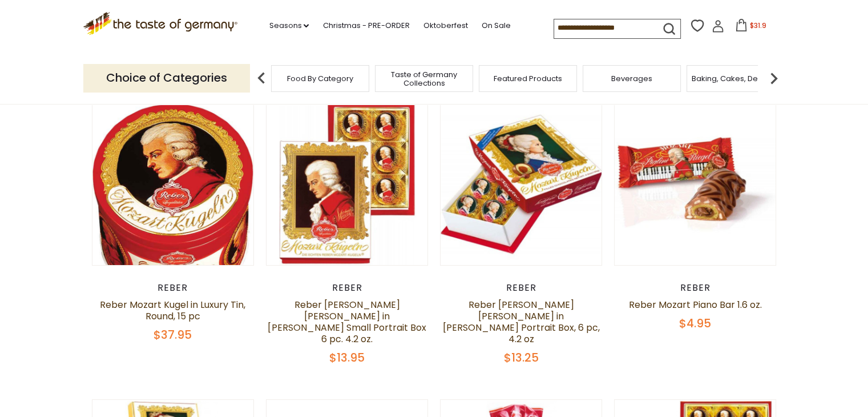 The image size is (868, 417). Describe the element at coordinates (632, 78) in the screenshot. I see `a: Beverages` at that location.